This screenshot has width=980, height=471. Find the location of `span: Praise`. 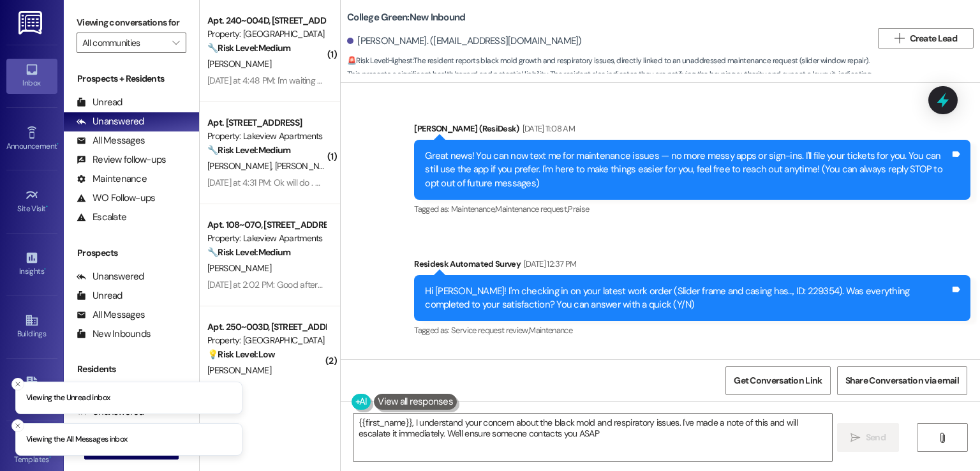

span: Praise is located at coordinates (578, 209).